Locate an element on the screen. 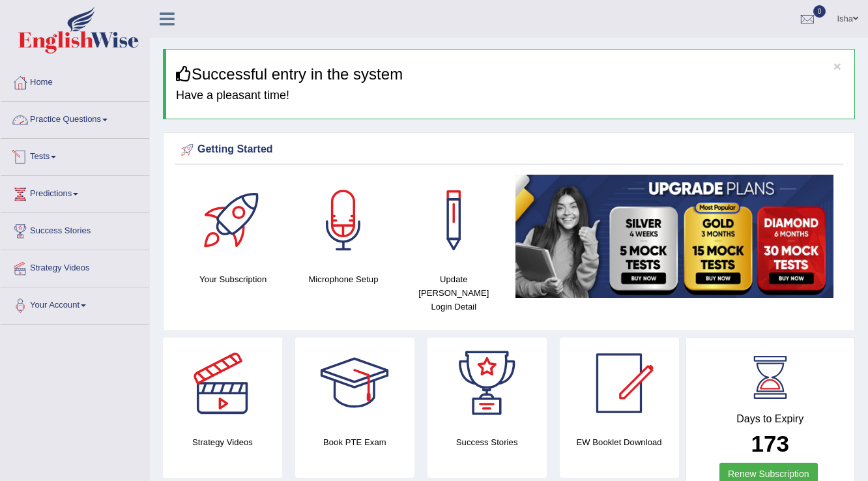  h4: Your Subscription is located at coordinates (232, 279).